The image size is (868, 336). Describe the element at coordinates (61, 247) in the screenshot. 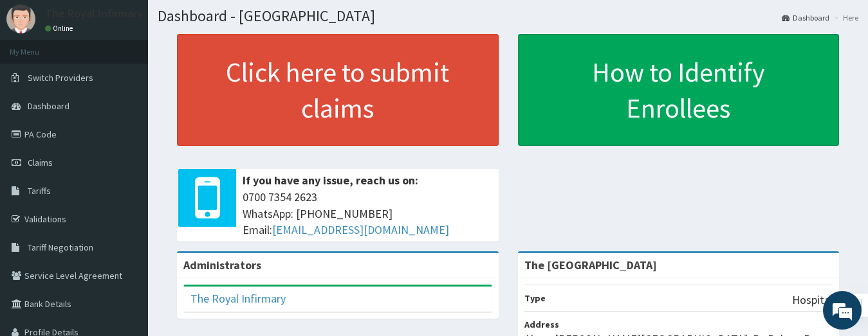

I see `span: Tariff Negotiation` at that location.